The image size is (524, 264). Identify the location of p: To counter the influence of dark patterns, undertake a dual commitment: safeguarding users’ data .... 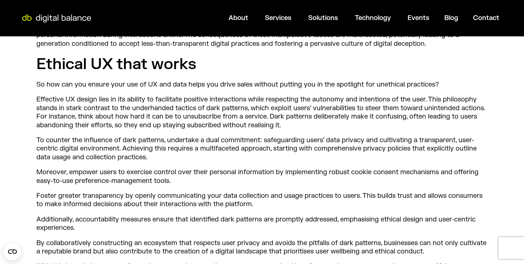
(262, 149).